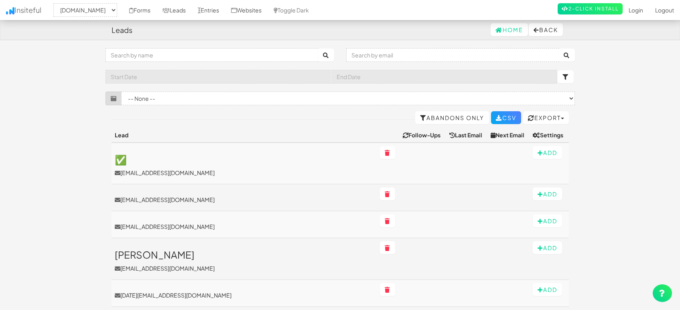 This screenshot has height=310, width=680. What do you see at coordinates (10, 11) in the screenshot?
I see `img: icon.png` at bounding box center [10, 11].